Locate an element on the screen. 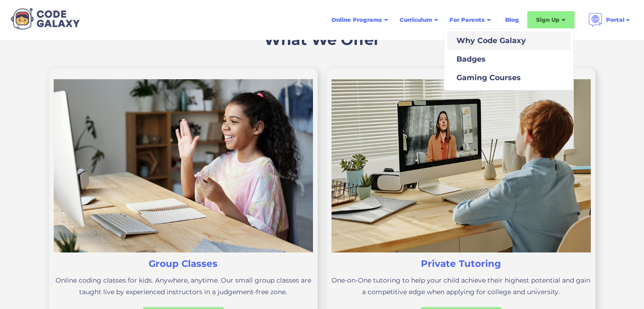  a: Why Code Galaxy is located at coordinates (509, 41).